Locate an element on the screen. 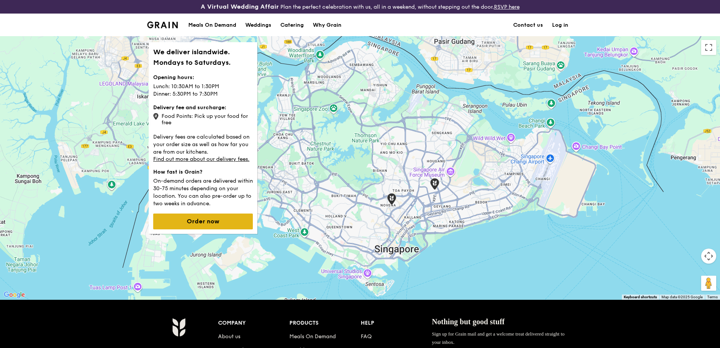 The width and height of the screenshot is (720, 348). a: GrainGrain is located at coordinates (162, 25).